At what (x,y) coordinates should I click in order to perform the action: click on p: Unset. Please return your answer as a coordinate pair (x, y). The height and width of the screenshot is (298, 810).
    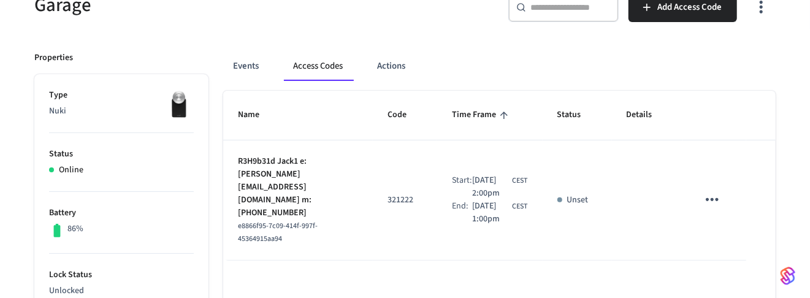
    Looking at the image, I should click on (577, 200).